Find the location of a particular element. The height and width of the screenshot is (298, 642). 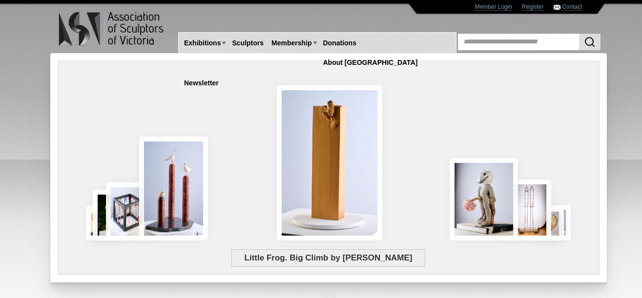

img: Rising Tides is located at coordinates (174, 188).